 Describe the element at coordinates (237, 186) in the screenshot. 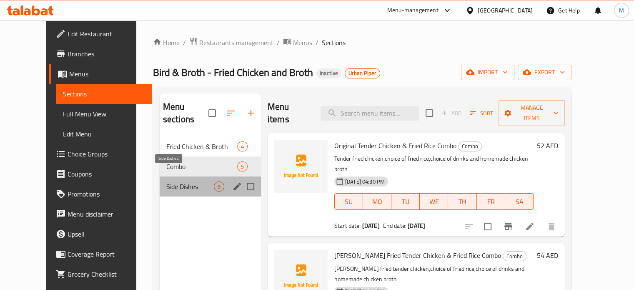

I see `button: edit` at that location.